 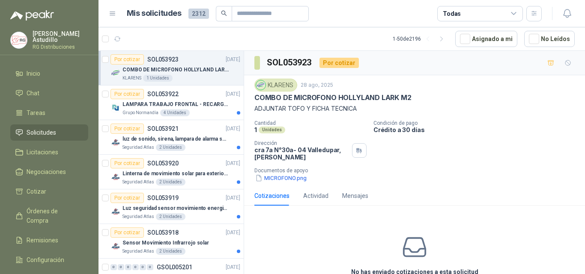 What do you see at coordinates (33, 93) in the screenshot?
I see `span: Chat` at bounding box center [33, 93].